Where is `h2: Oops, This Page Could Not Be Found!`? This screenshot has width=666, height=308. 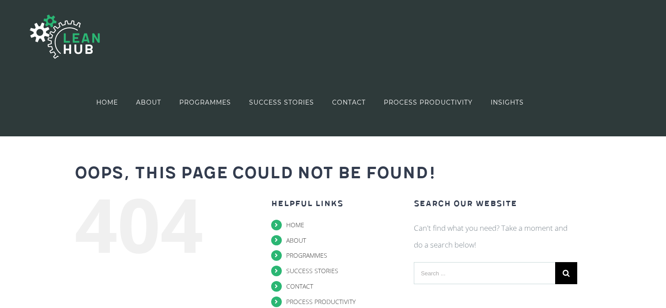 h2: Oops, This Page Could Not Be Found! is located at coordinates (333, 174).